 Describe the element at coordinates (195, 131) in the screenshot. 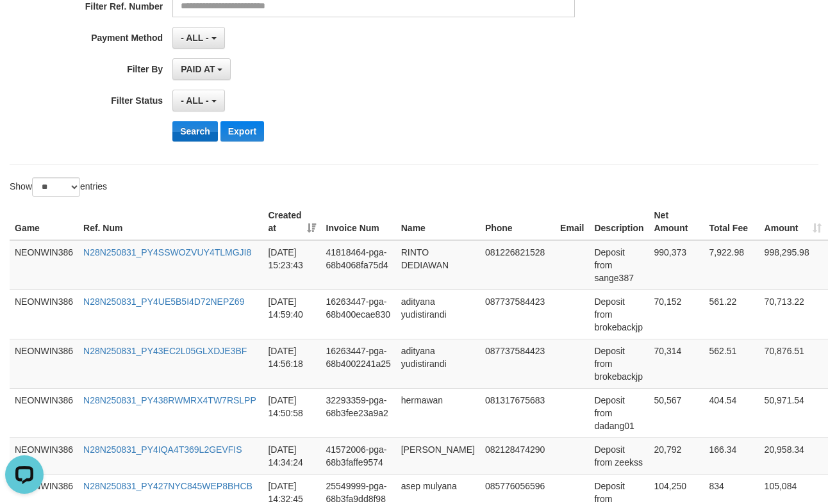

I see `button: Search` at that location.